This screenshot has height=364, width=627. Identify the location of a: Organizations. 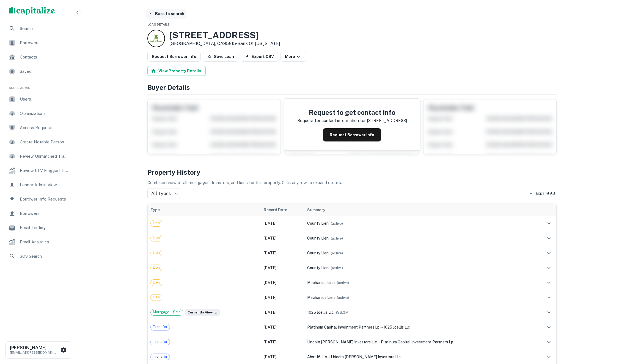
(38, 113).